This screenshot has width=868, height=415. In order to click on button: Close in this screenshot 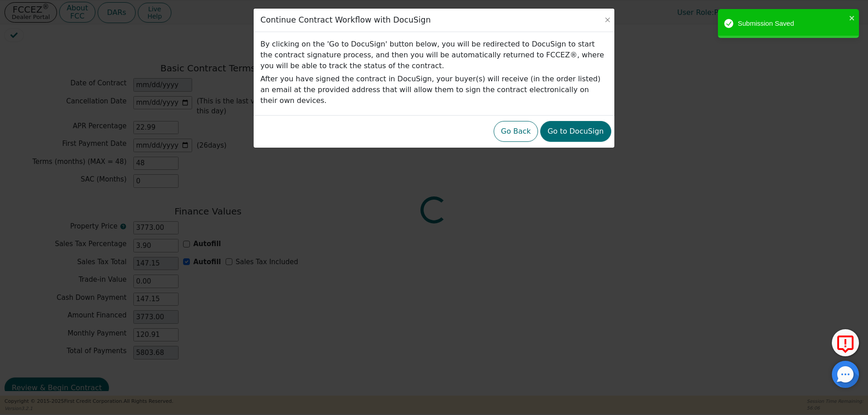, I will do `click(608, 20)`.